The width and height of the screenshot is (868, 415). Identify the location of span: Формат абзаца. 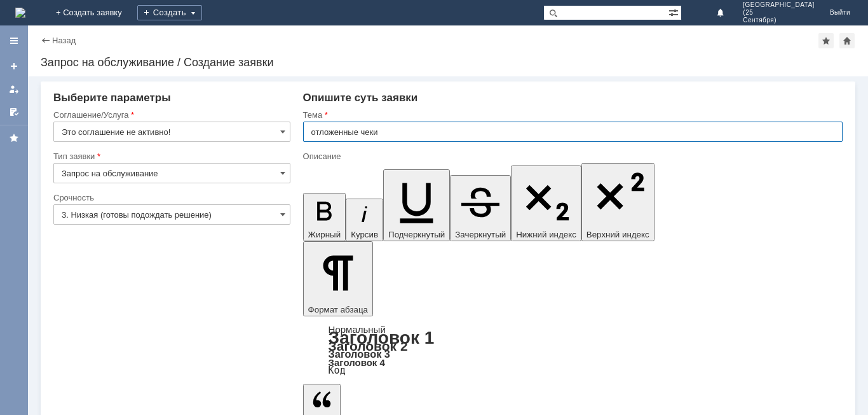
(338, 309).